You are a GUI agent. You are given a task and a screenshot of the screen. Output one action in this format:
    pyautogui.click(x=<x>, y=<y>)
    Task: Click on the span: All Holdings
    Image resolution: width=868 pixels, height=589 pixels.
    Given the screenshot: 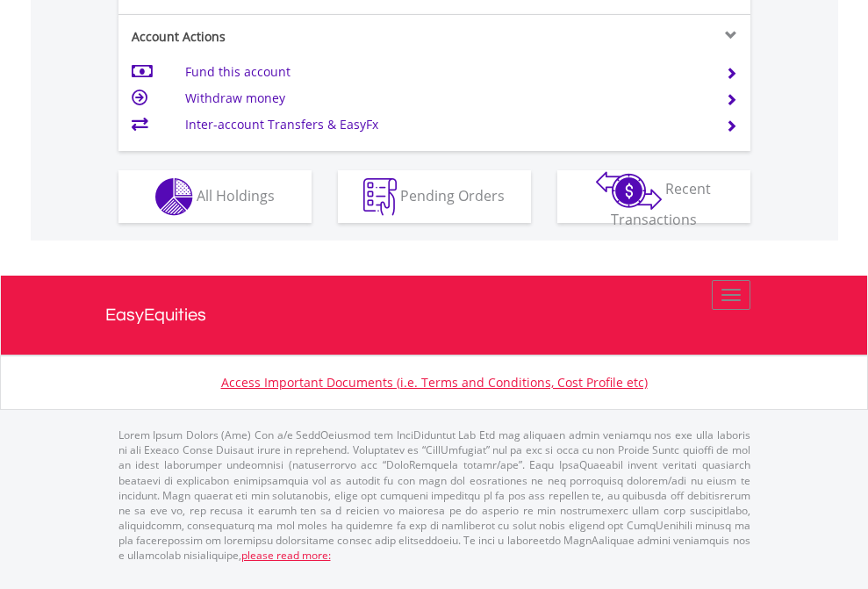 What is the action you would take?
    pyautogui.click(x=235, y=195)
    